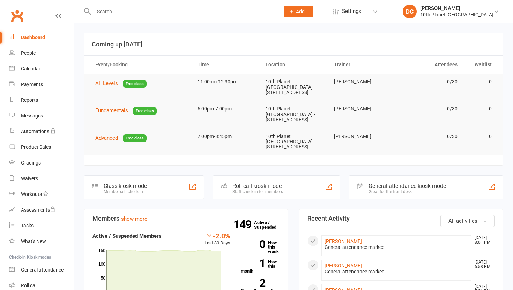  I want to click on span: Add, so click(300, 12).